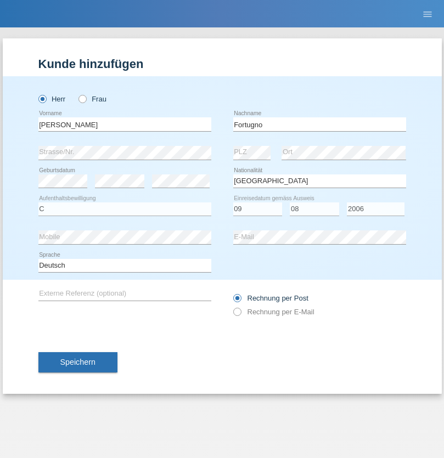 Image resolution: width=444 pixels, height=458 pixels. Describe the element at coordinates (236, 300) in the screenshot. I see `input: Rechnung per Post` at that location.